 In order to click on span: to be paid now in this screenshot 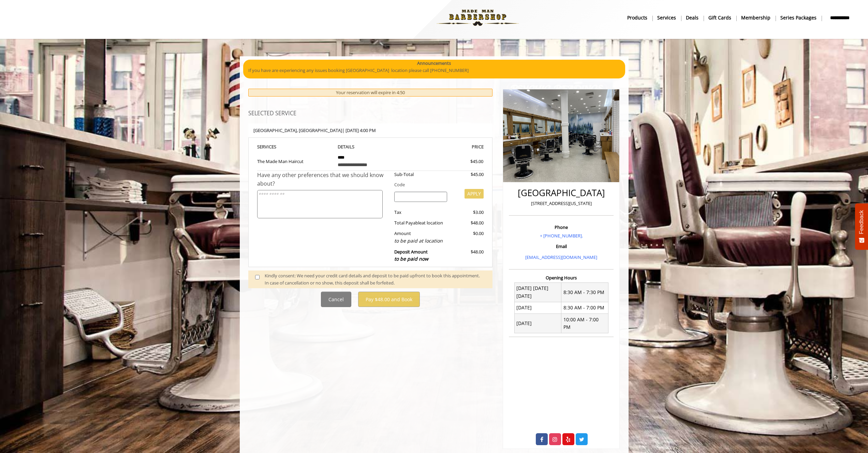, I will do `click(412, 259)`.